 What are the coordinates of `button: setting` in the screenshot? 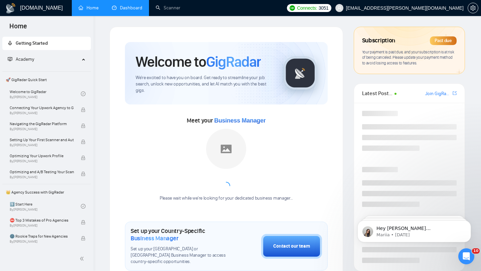 It's located at (473, 8).